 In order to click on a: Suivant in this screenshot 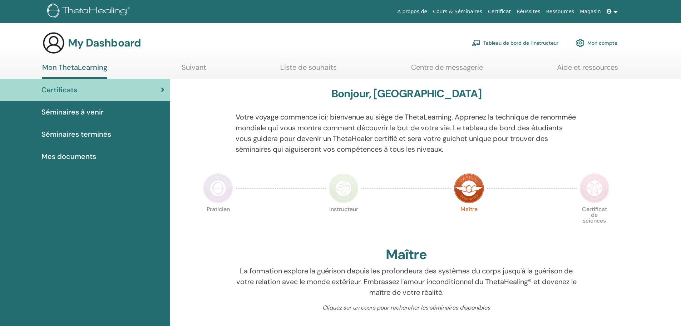, I will do `click(194, 70)`.